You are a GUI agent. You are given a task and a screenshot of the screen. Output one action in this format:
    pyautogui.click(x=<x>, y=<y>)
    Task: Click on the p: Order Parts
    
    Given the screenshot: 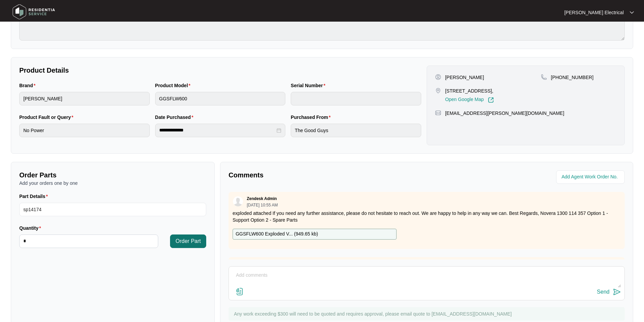 What is the action you would take?
    pyautogui.click(x=113, y=175)
    